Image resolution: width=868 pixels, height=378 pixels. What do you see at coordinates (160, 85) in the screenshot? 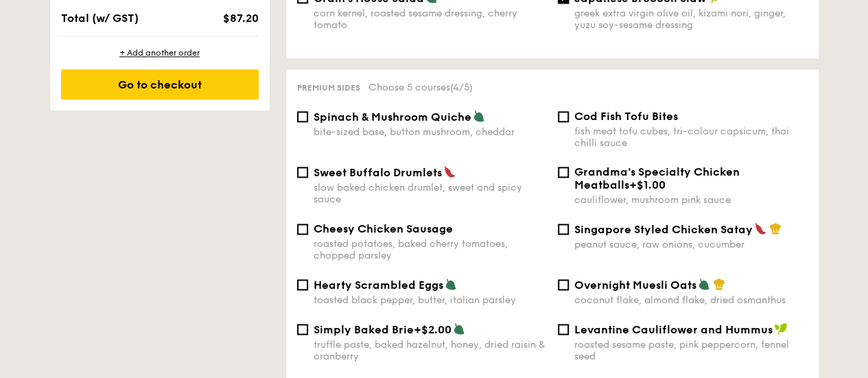
I see `div: Go to checkout` at bounding box center [160, 85].